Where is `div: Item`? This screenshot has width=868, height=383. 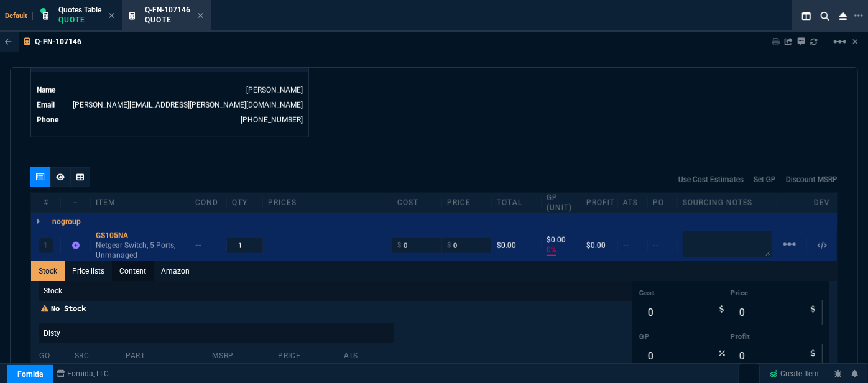 div: Item is located at coordinates (141, 202).